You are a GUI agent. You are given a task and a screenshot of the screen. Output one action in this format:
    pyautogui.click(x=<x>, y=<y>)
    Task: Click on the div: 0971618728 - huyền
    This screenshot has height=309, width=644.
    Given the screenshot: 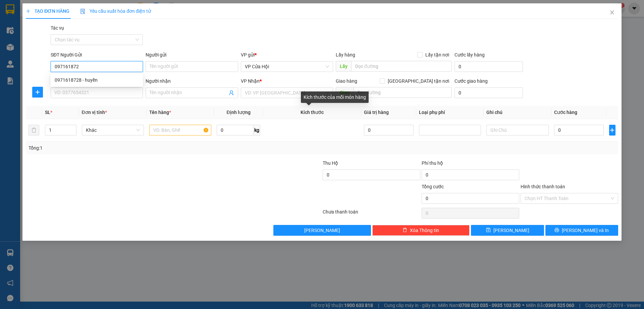 What is the action you would take?
    pyautogui.click(x=97, y=80)
    